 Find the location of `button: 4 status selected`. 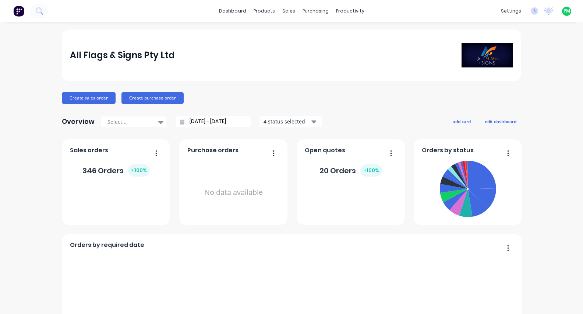

button: 4 status selected is located at coordinates (291, 122).